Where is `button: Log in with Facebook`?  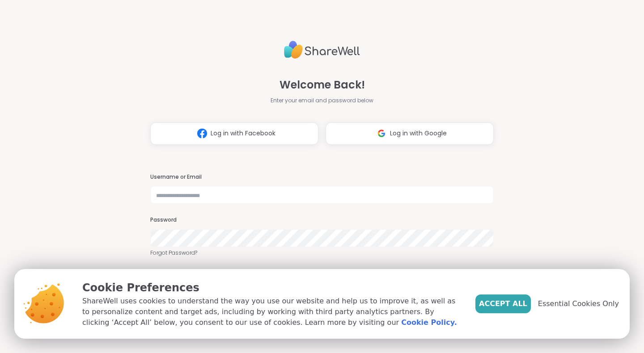 button: Log in with Facebook is located at coordinates (234, 134).